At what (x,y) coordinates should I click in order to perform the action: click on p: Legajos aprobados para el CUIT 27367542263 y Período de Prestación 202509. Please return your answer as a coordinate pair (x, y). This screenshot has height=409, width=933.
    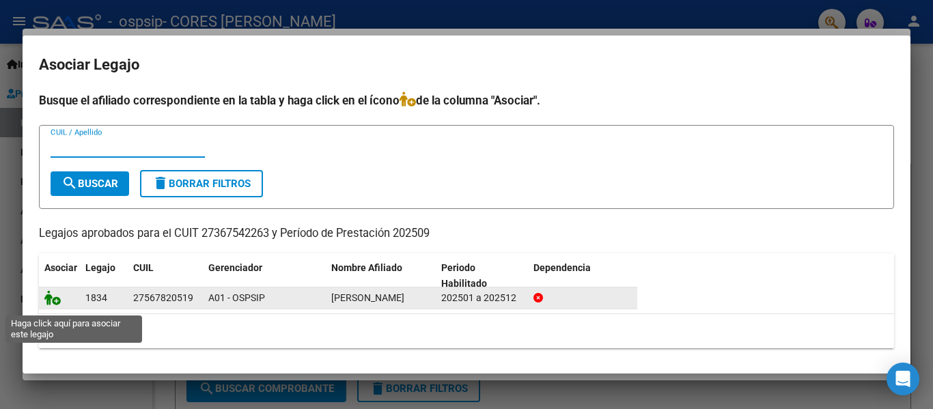
    Looking at the image, I should click on (466, 234).